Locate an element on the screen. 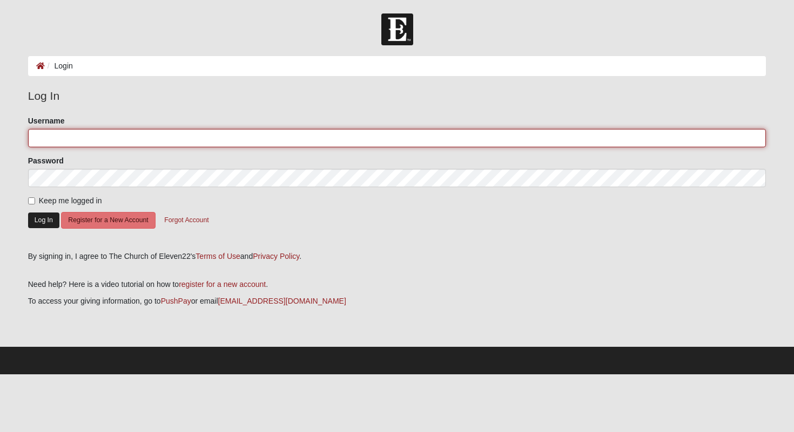 This screenshot has height=432, width=794. label: Username is located at coordinates (46, 121).